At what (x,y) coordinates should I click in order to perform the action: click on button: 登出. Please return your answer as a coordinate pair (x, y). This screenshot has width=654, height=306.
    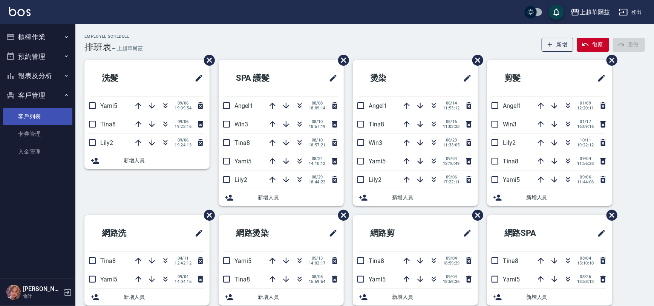
    Looking at the image, I should click on (630, 12).